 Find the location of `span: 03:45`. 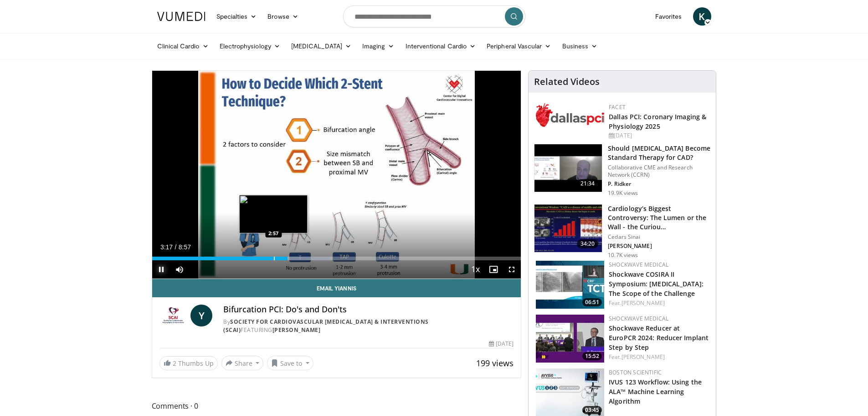

span: 03:45 is located at coordinates (592, 410).